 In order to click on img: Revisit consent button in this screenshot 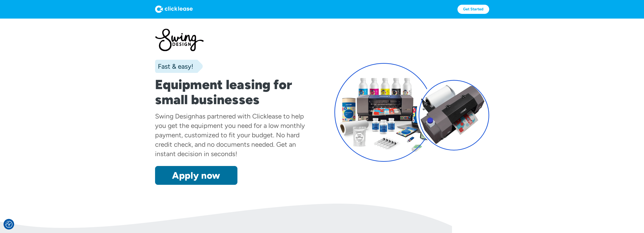, I will do `click(9, 224)`.